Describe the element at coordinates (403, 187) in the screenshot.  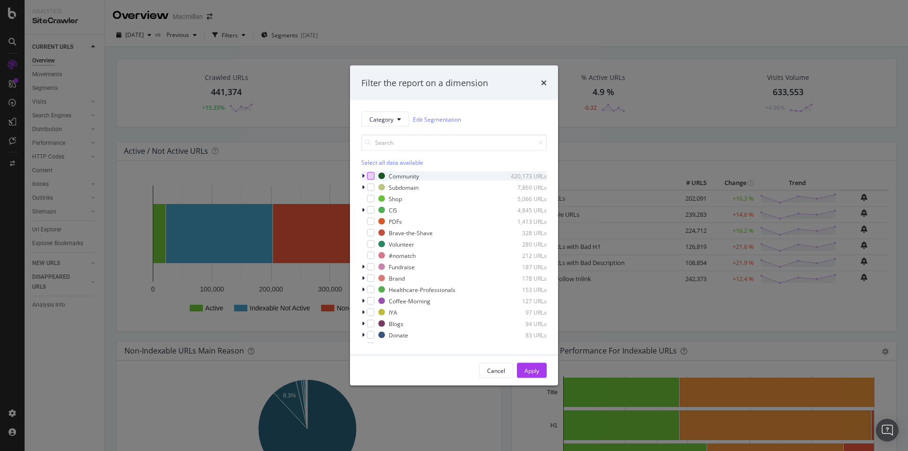
I see `div: Subdomain` at that location.